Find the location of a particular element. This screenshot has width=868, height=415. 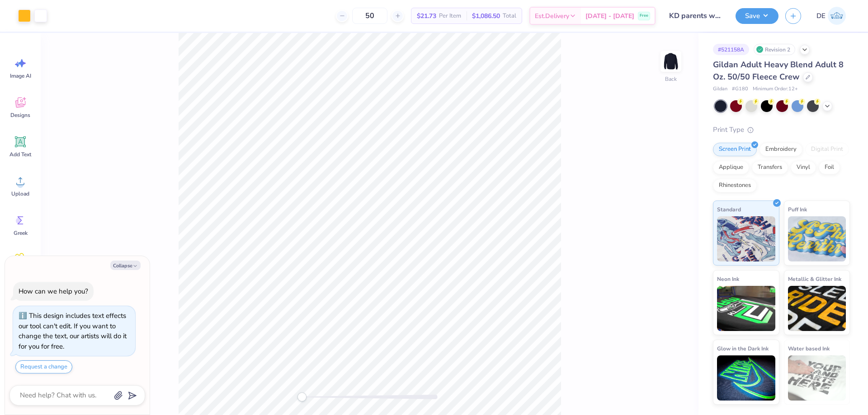

button: Save is located at coordinates (757, 16).